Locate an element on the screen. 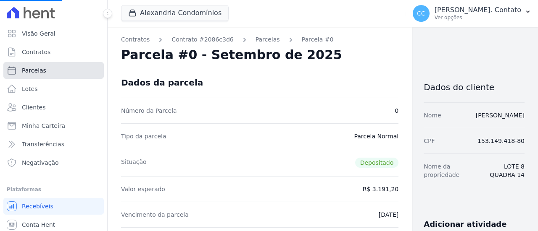  dt: CPF is located at coordinates (429, 141).